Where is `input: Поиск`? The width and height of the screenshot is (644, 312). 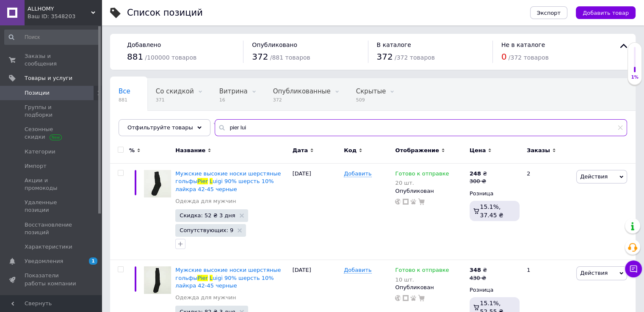 input: Поиск is located at coordinates (52, 37).